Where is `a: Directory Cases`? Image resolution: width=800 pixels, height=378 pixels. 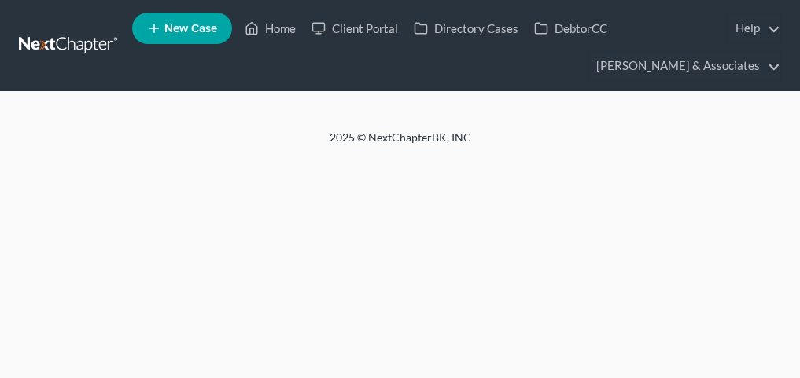 a: Directory Cases is located at coordinates (465, 28).